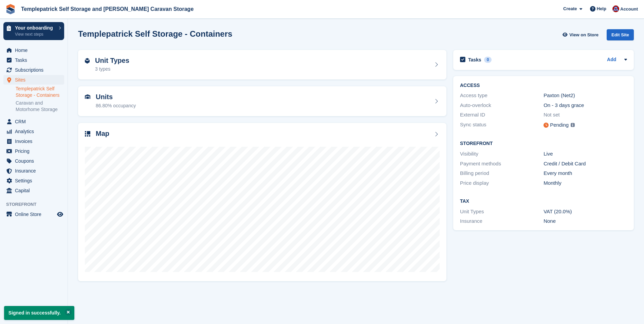  Describe the element at coordinates (40, 106) in the screenshot. I see `a: Caravan and Motorhome Storage` at that location.